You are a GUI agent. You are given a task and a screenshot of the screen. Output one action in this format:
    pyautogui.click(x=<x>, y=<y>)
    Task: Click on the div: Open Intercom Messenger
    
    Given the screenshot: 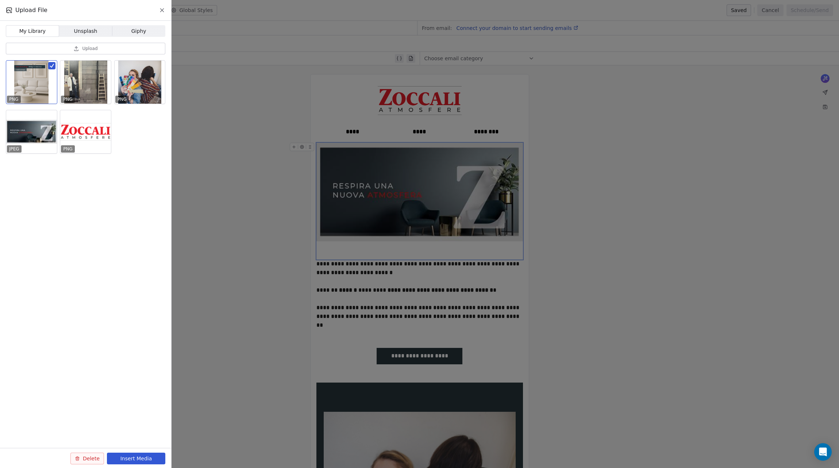 What is the action you would take?
    pyautogui.click(x=823, y=452)
    